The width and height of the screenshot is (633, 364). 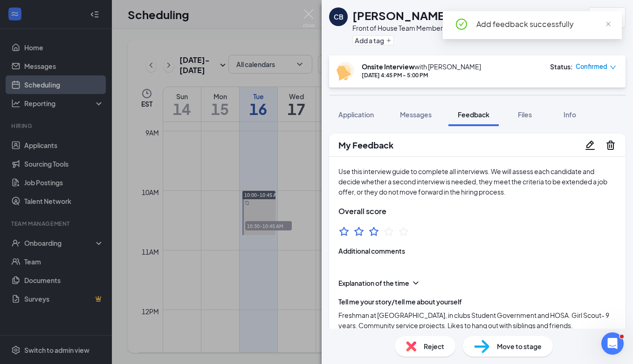 I want to click on button: PlusAdd a tag, so click(x=373, y=40).